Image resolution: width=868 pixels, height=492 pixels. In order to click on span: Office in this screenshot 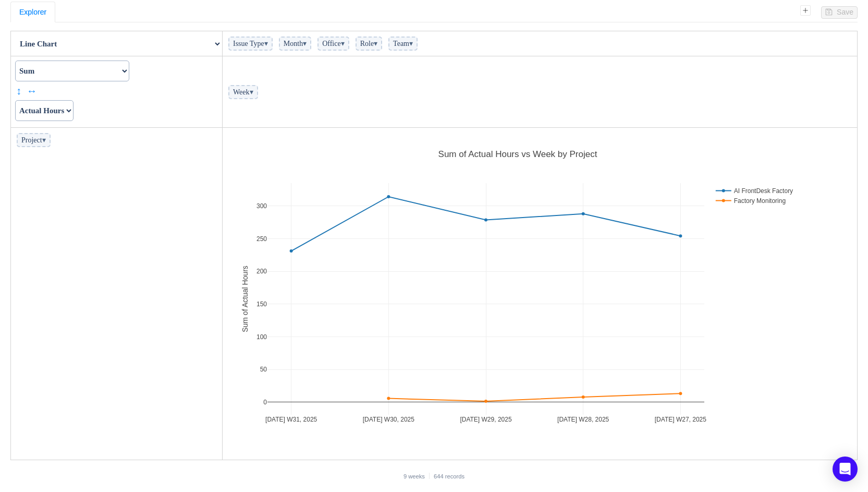, I will do `click(334, 44)`.